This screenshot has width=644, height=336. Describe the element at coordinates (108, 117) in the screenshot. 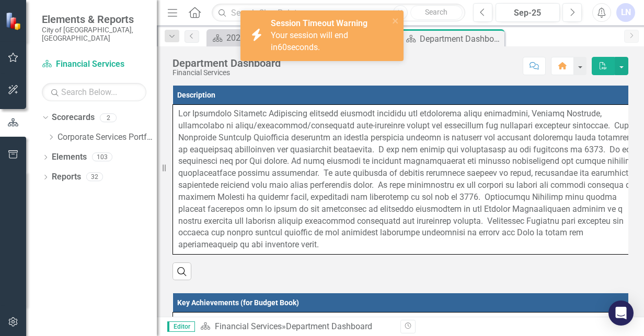

I see `div: 2` at that location.